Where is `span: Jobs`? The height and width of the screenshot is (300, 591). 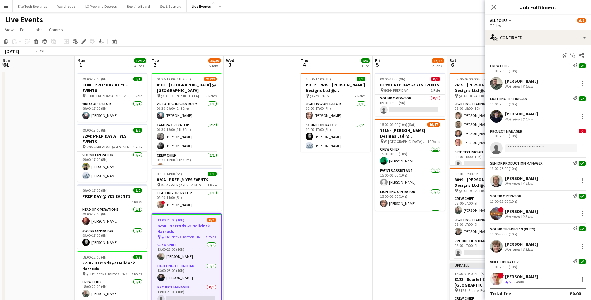 span: Jobs is located at coordinates (38, 30).